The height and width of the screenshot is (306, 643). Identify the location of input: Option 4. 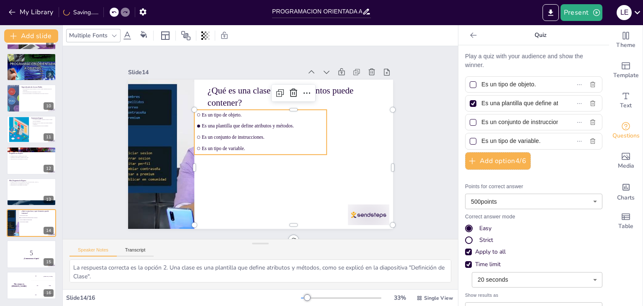
(519, 141).